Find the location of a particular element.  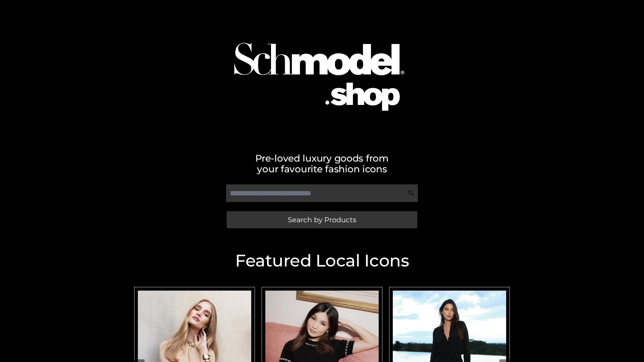

h2: Pre-loved luxury goods from your favourite fashion icons is located at coordinates (322, 163).